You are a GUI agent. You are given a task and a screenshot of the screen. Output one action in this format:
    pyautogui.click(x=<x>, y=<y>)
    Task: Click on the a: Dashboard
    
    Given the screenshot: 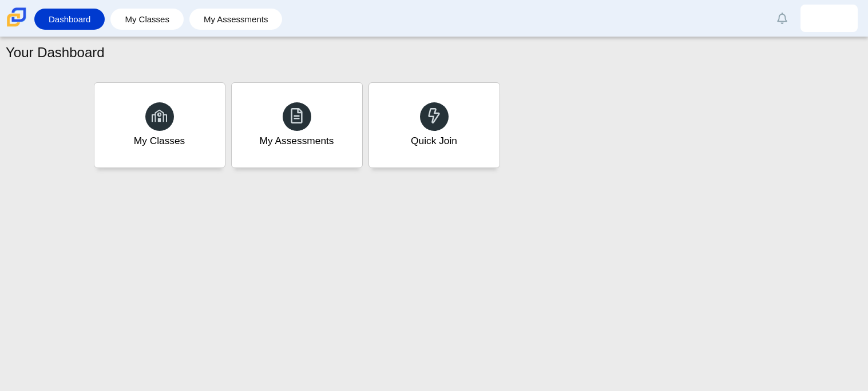 What is the action you would take?
    pyautogui.click(x=69, y=19)
    